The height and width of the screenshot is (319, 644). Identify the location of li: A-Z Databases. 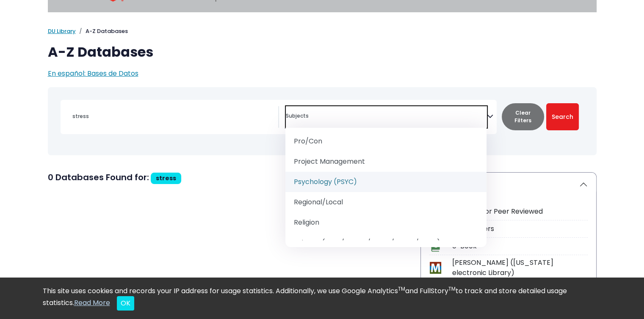
(101, 31).